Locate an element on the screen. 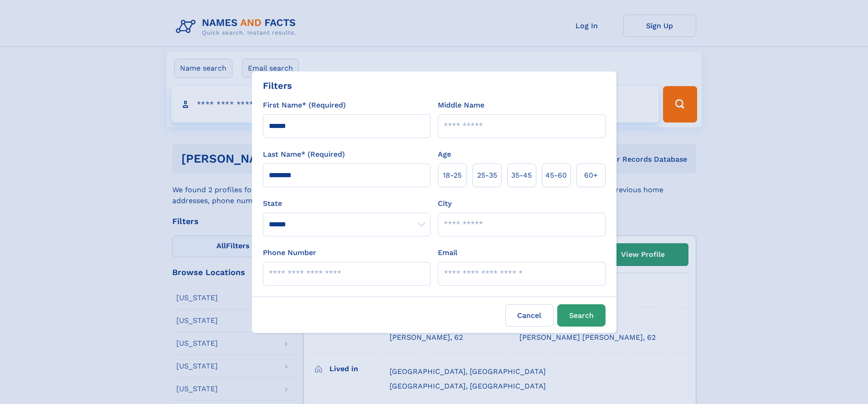 The image size is (868, 404). button: Search is located at coordinates (582, 315).